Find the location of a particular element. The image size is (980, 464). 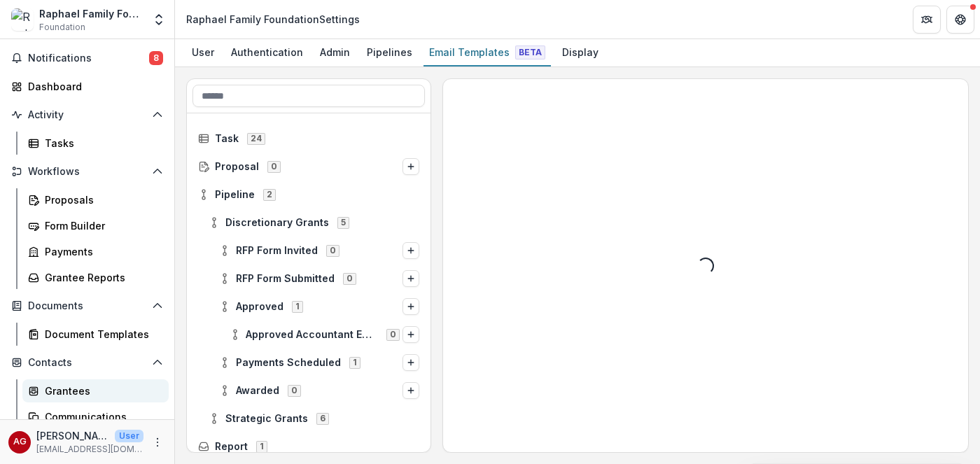

a: Communications is located at coordinates (96, 417).